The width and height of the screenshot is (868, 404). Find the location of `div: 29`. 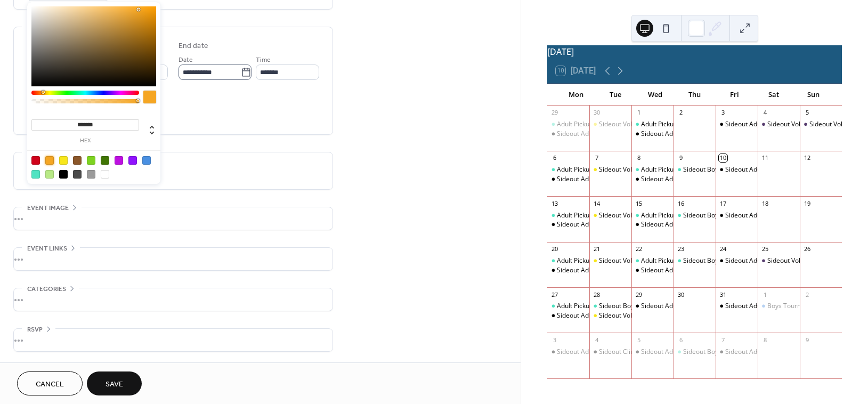

div: 29 is located at coordinates (638, 294).